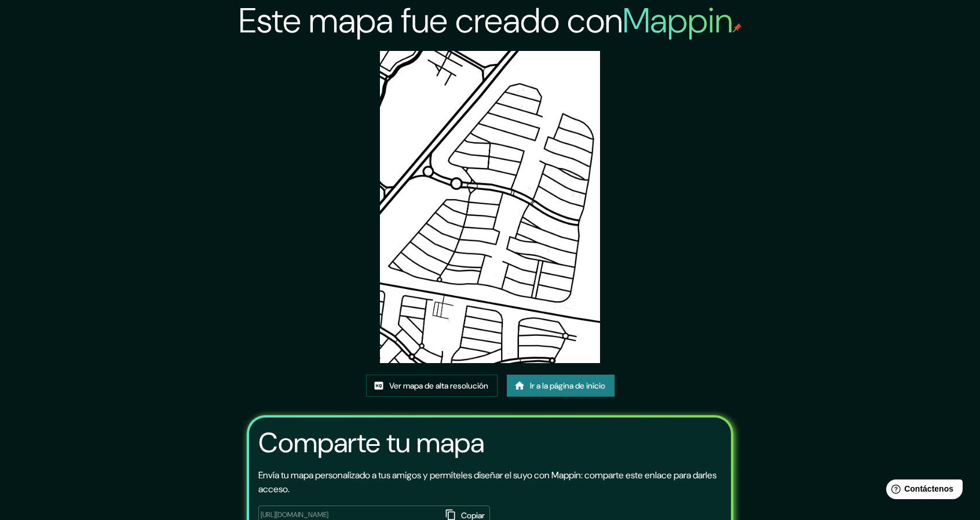  I want to click on a: Ver mapa de alta resolución, so click(431, 386).